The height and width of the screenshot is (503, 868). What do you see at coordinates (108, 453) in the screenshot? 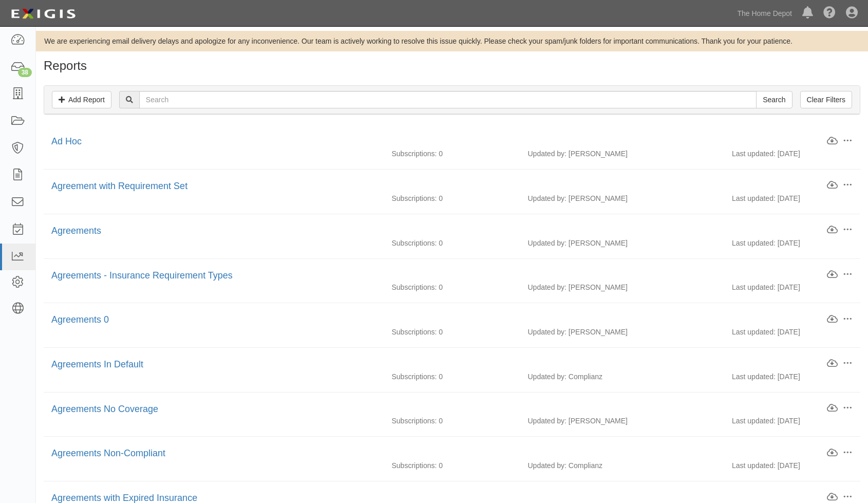
I see `a: Agreements Non-Compliant` at bounding box center [108, 453].